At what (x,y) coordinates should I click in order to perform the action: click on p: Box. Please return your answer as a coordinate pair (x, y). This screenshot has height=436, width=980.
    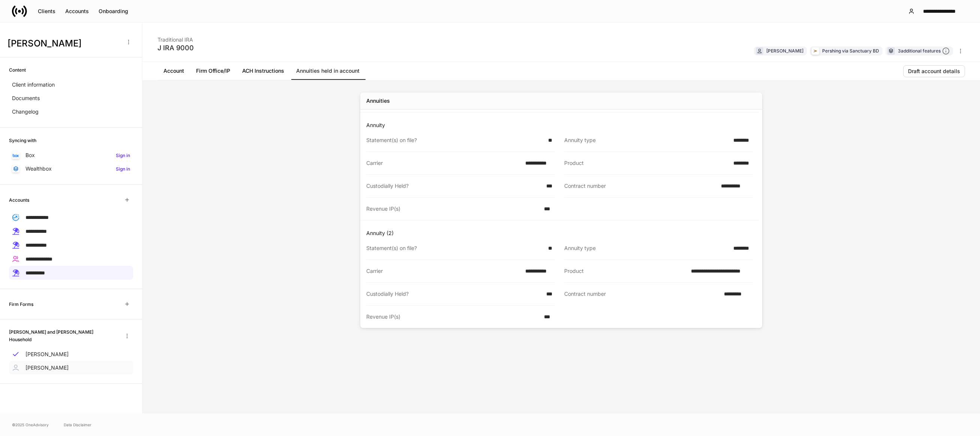
    Looking at the image, I should click on (30, 155).